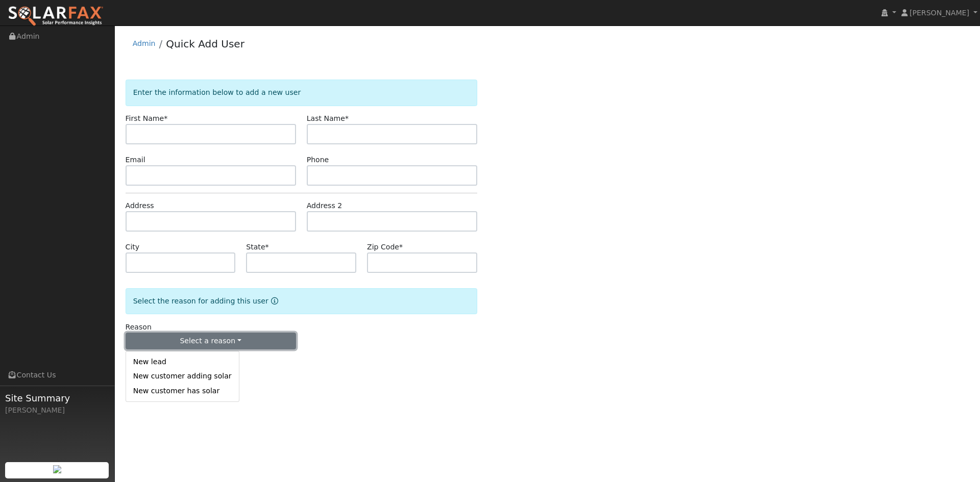  Describe the element at coordinates (144, 43) in the screenshot. I see `a: Admin` at that location.